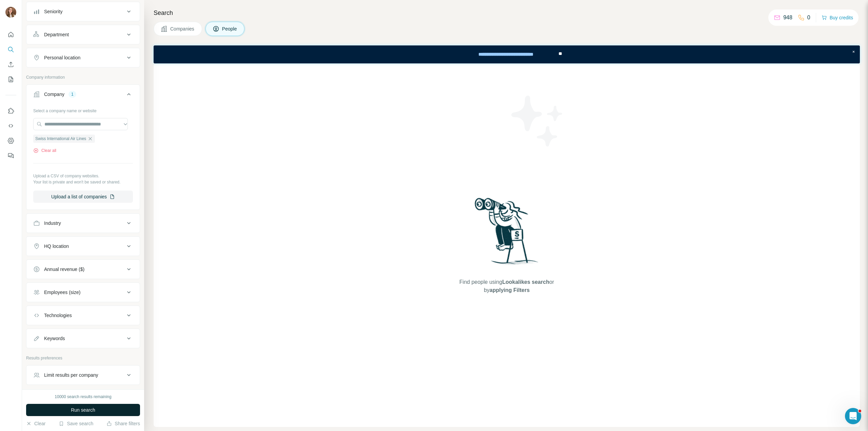 This screenshot has width=868, height=431. I want to click on button: HQ location, so click(83, 246).